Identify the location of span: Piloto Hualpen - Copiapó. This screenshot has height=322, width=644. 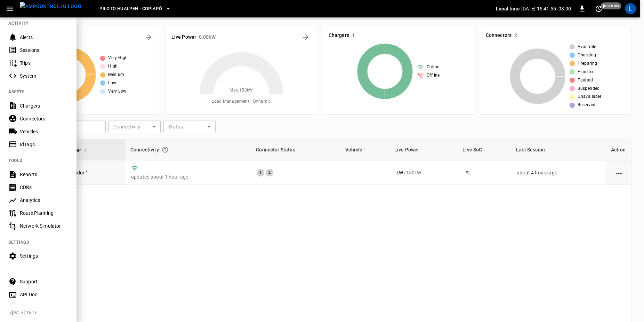
(131, 8).